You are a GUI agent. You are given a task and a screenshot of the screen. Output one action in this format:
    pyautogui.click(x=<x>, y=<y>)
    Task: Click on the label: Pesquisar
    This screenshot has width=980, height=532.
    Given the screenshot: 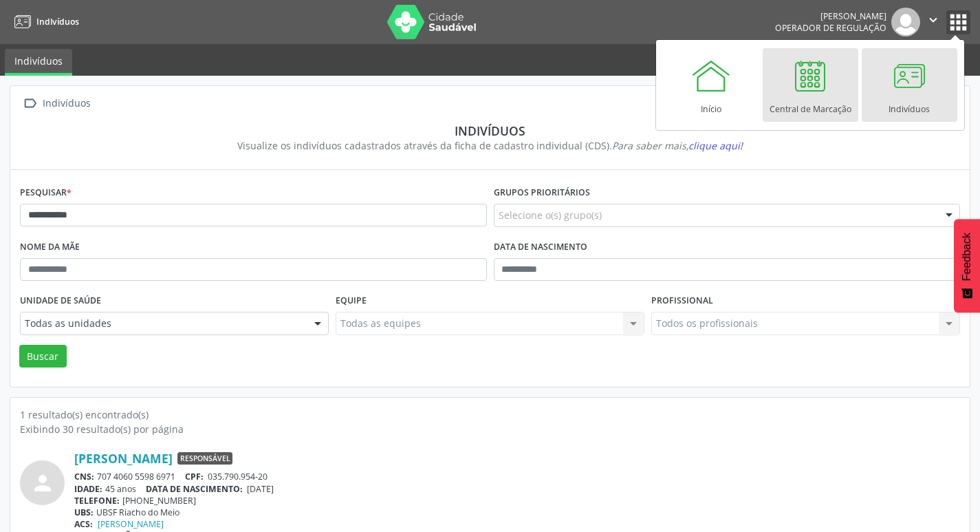 What is the action you would take?
    pyautogui.click(x=46, y=192)
    